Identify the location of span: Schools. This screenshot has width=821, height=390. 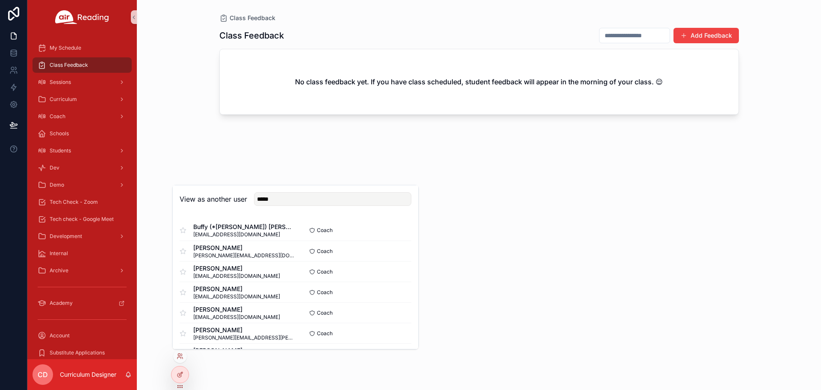
(59, 133).